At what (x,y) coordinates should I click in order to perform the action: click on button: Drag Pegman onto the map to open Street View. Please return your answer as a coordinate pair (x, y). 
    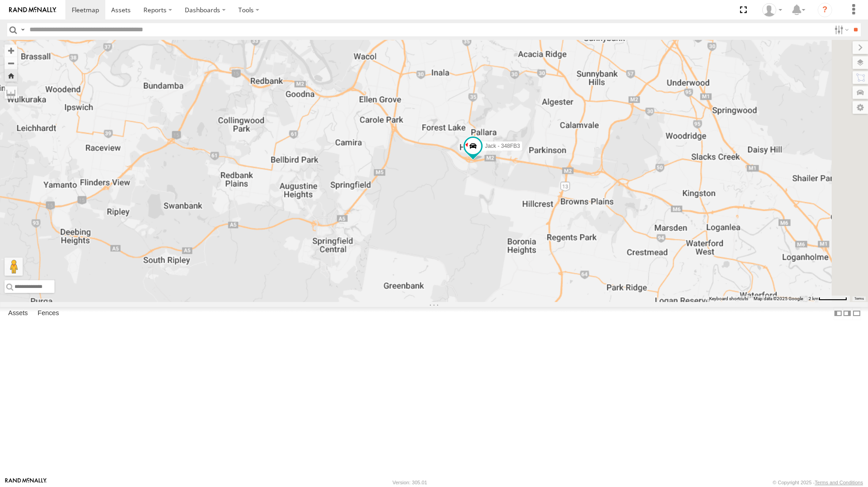
    Looking at the image, I should click on (14, 267).